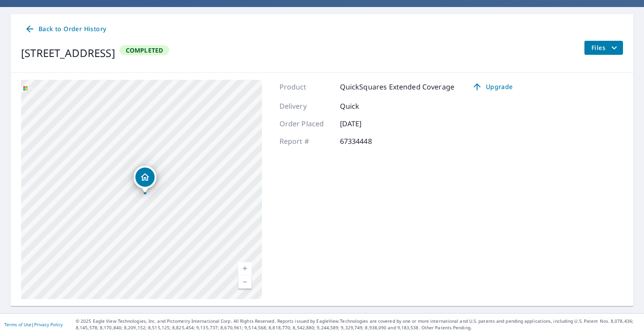 The height and width of the screenshot is (335, 644). I want to click on span: Files, so click(605, 48).